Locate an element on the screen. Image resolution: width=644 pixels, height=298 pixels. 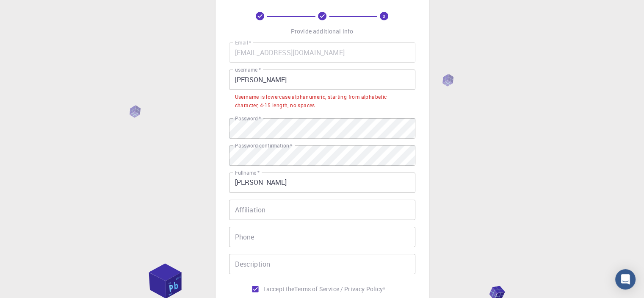
div: Username is lowercase alphanumeric, starting from alphabetic character, 4-15 length, no spaces is located at coordinates (322, 101).